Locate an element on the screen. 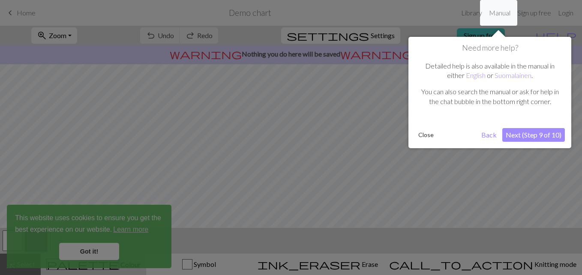 The image size is (582, 275). button: Back is located at coordinates (489, 135).